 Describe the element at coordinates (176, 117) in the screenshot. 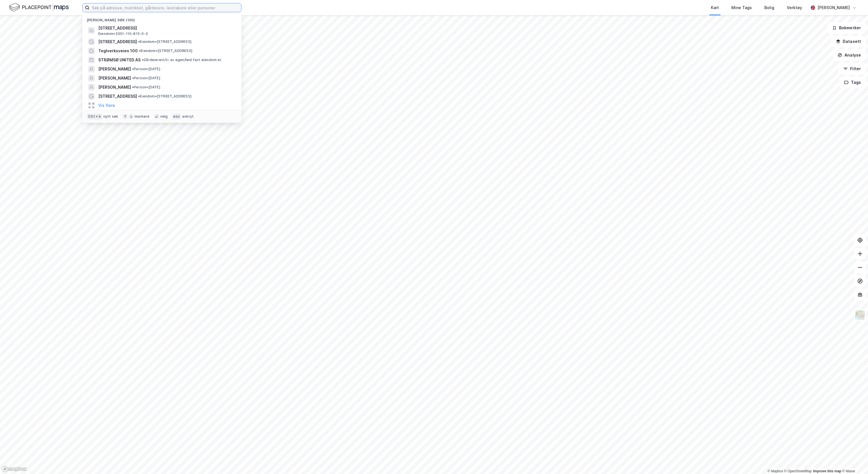

I see `div: esc` at that location.